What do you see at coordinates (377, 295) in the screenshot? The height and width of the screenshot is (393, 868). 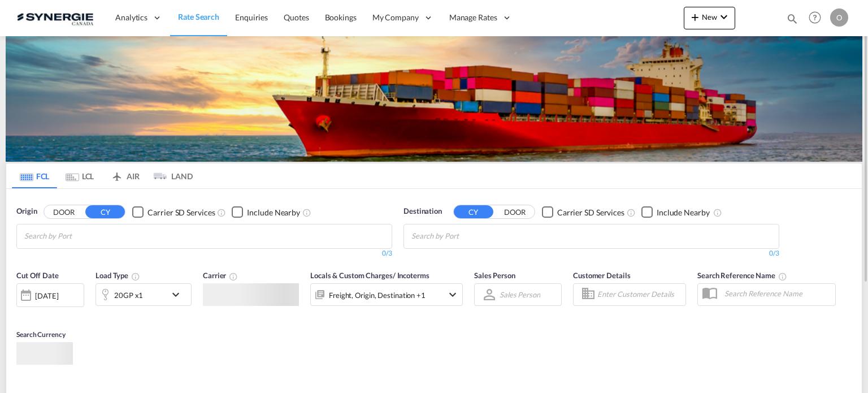 I see `div: Freight Origin Destination Factory Stuffing` at bounding box center [377, 295].